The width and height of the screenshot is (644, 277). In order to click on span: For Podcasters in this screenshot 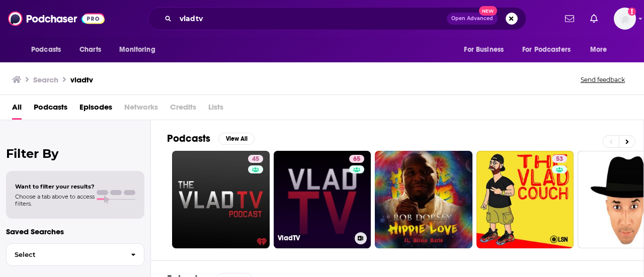, I will do `click(547, 50)`.